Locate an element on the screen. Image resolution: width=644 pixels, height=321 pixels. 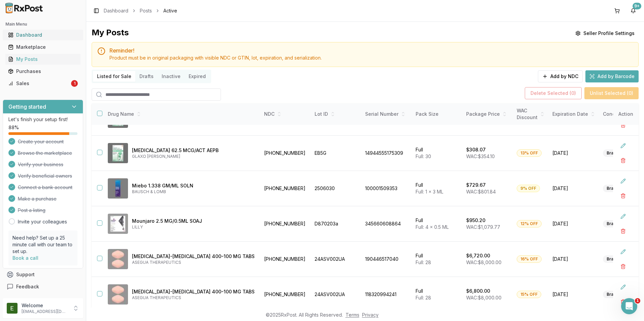
p: Miebo 1.338 GM/ML SOLN is located at coordinates (193, 186).